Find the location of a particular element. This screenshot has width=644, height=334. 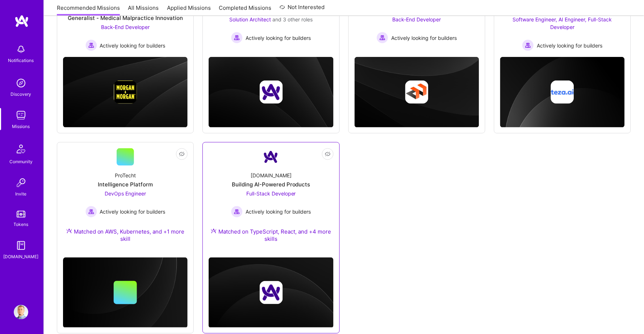

a: User Avatar is located at coordinates (21, 312).